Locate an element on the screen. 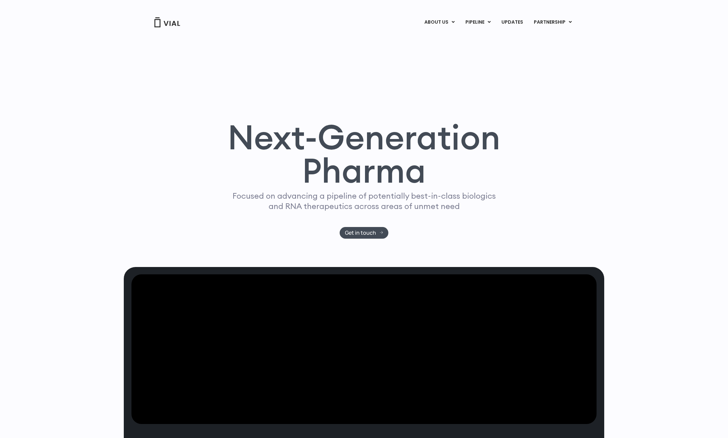 The image size is (728, 438). a: UPDATES is located at coordinates (512, 22).